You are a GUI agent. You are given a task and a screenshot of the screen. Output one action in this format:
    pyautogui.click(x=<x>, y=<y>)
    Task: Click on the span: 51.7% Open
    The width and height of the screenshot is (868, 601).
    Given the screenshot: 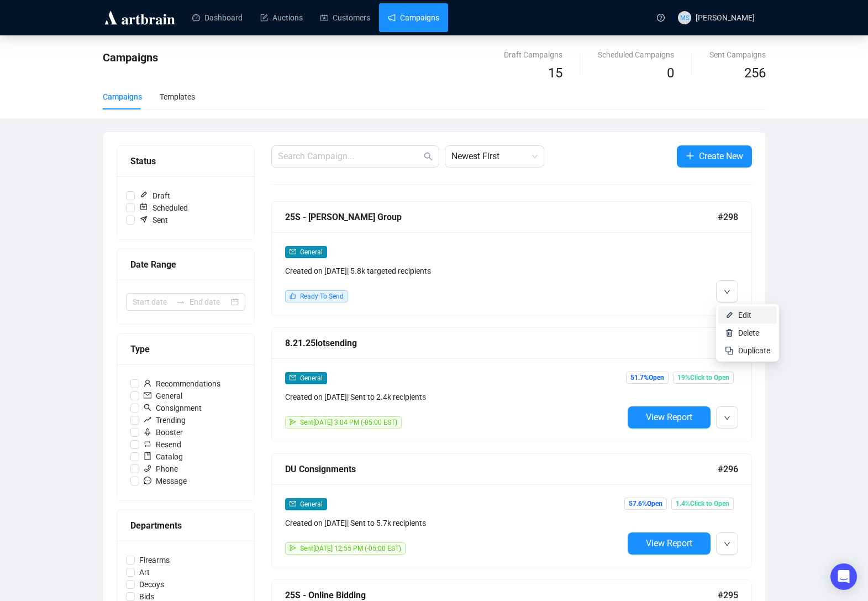 What is the action you would take?
    pyautogui.click(x=647, y=377)
    